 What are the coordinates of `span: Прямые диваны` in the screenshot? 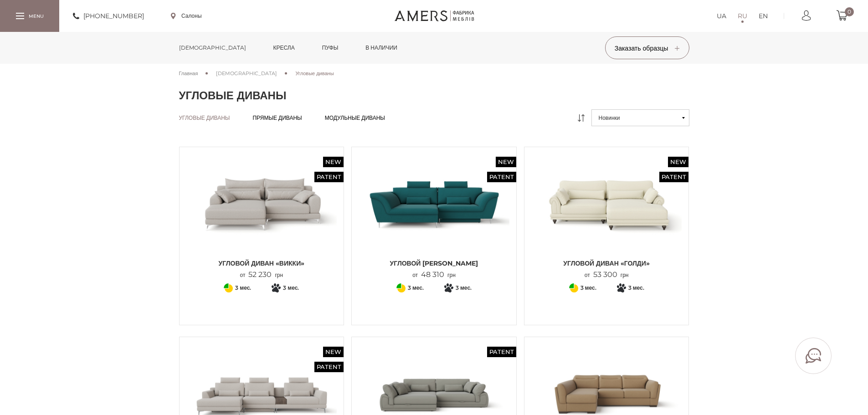 It's located at (277, 118).